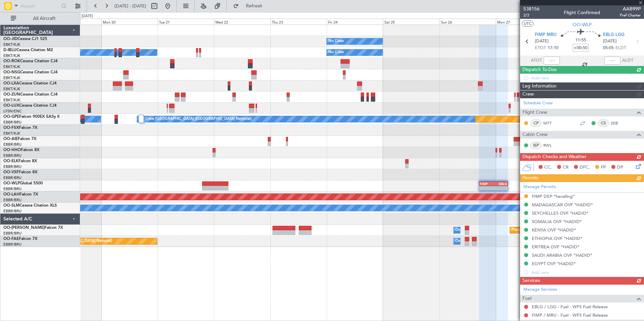 This screenshot has height=321, width=644. I want to click on span: OO-NSG, so click(12, 73).